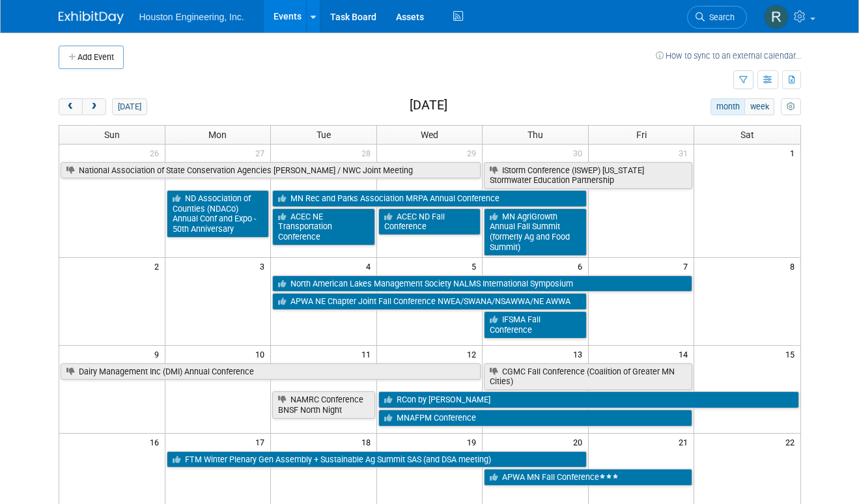 This screenshot has height=504, width=859. What do you see at coordinates (323, 227) in the screenshot?
I see `a: ACEC NE Transportation Conference` at bounding box center [323, 227].